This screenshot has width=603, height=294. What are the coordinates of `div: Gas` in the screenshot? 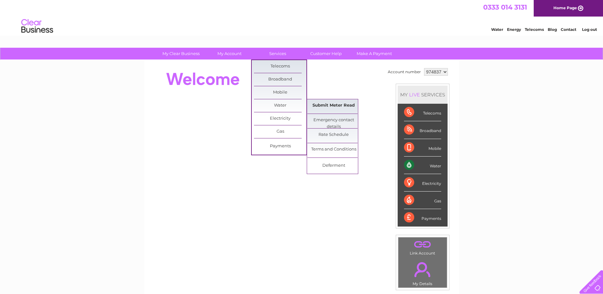 It's located at (423, 200).